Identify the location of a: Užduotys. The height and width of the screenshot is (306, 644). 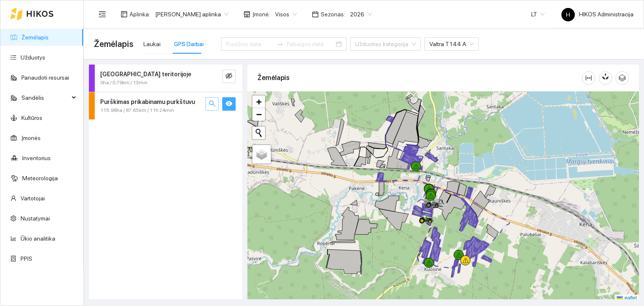
(33, 57).